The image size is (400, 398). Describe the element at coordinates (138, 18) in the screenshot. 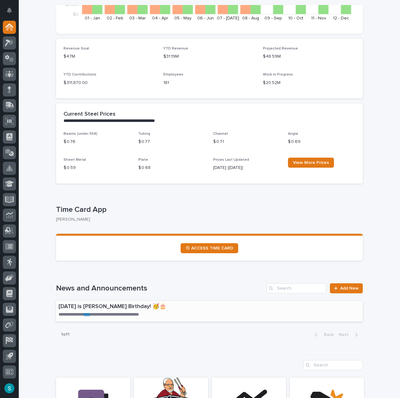

I see `text: 03 - Mar` at that location.